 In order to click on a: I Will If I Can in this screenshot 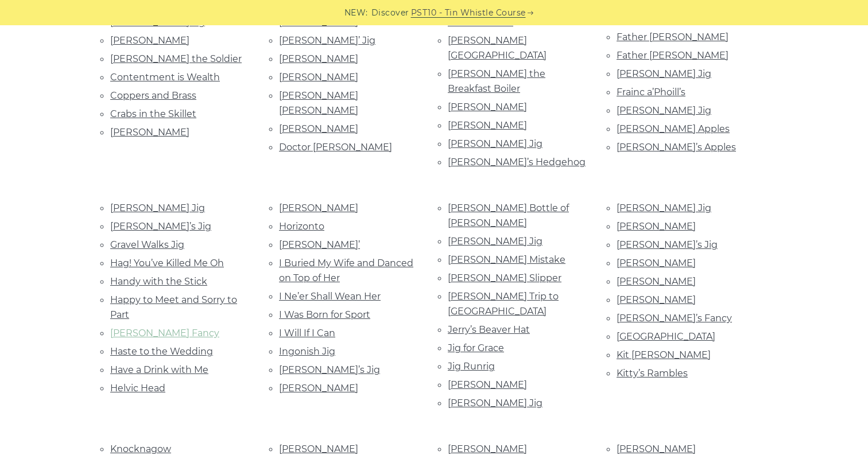, I will do `click(307, 333)`.